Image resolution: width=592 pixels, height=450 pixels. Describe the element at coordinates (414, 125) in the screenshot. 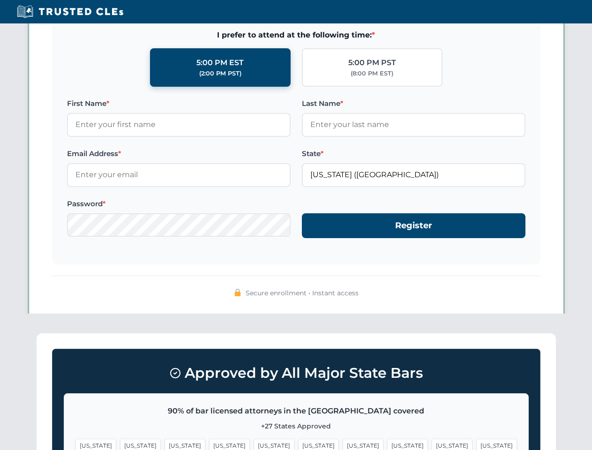

I see `input: Enter your last name` at that location.